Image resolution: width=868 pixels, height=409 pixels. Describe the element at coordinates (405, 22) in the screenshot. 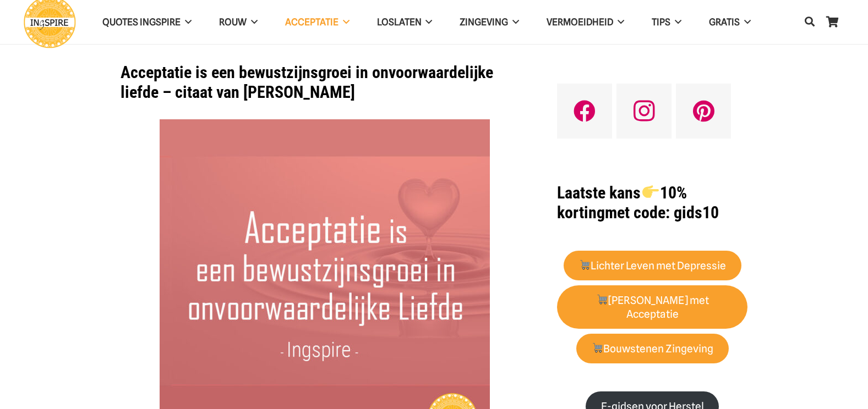

I see `a: Loslaten` at that location.